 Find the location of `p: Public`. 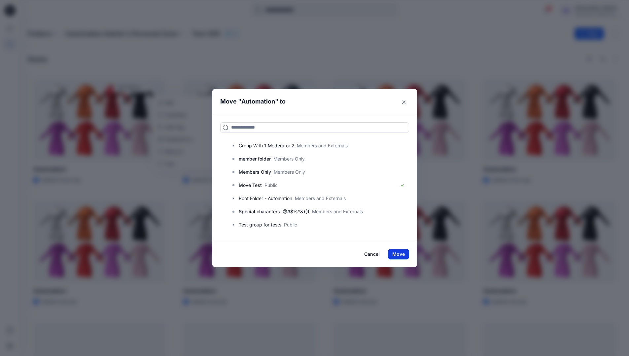

p: Public is located at coordinates (271, 185).